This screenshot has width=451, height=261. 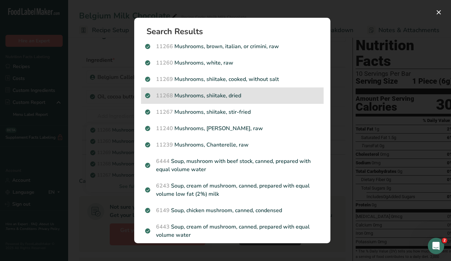 What do you see at coordinates (233, 145) in the screenshot?
I see `p: Mushrooms, Chanterelle, raw` at bounding box center [233, 145].